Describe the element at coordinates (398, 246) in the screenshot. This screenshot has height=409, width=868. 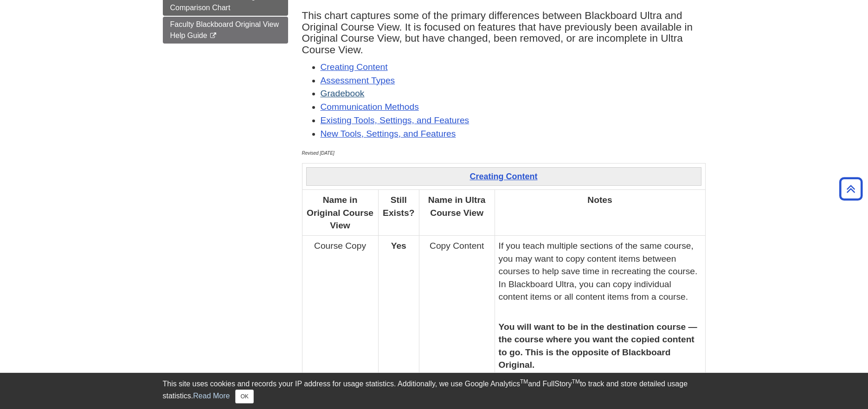
I see `strong: Yes` at that location.